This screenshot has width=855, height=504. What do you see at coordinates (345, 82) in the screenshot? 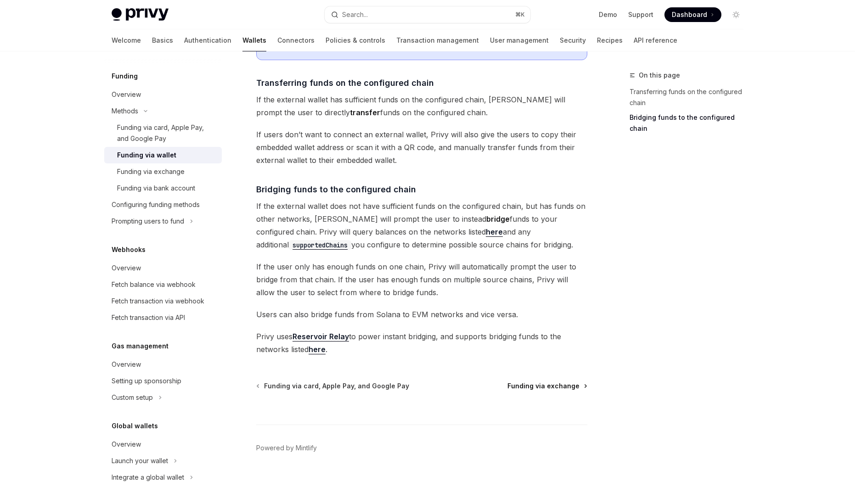
I see `span: Transferring funds on the configured chain` at bounding box center [345, 82].